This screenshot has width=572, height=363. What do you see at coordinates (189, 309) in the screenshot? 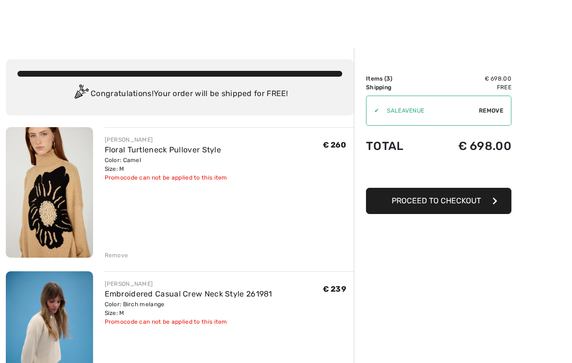
I see `div: Color: Birch melange Size: M` at bounding box center [189, 309].